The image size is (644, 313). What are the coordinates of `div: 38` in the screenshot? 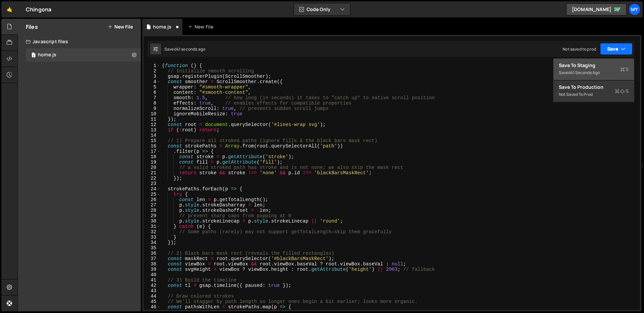 It's located at (152, 265).